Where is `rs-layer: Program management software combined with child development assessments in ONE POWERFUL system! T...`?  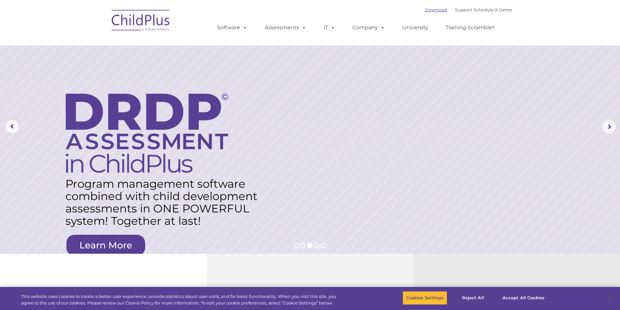
rs-layer: Program management software combined with child development assessments in ONE POWERFUL system! T... is located at coordinates (165, 202).